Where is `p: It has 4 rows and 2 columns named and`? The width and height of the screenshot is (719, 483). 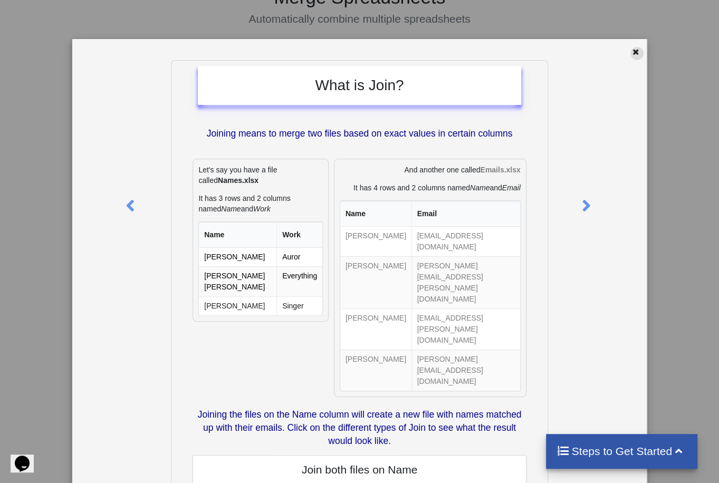 p: It has 4 rows and 2 columns named and is located at coordinates (430, 188).